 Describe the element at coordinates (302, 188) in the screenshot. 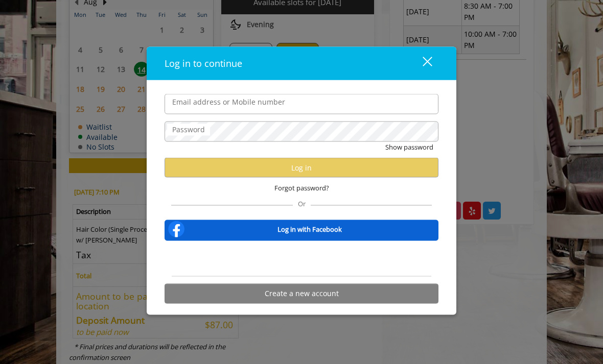

I see `span: Forgot password?` at that location.